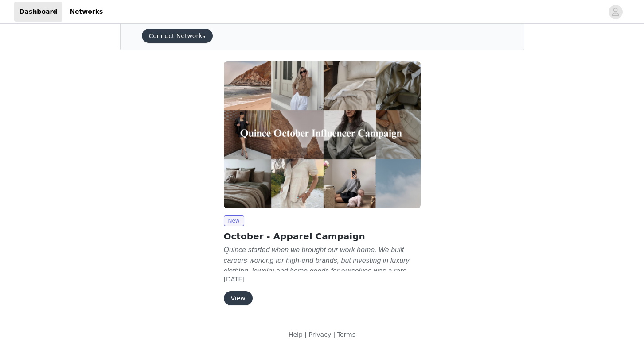 This screenshot has height=350, width=644. What do you see at coordinates (322, 135) in the screenshot?
I see `img: Quince` at bounding box center [322, 135].